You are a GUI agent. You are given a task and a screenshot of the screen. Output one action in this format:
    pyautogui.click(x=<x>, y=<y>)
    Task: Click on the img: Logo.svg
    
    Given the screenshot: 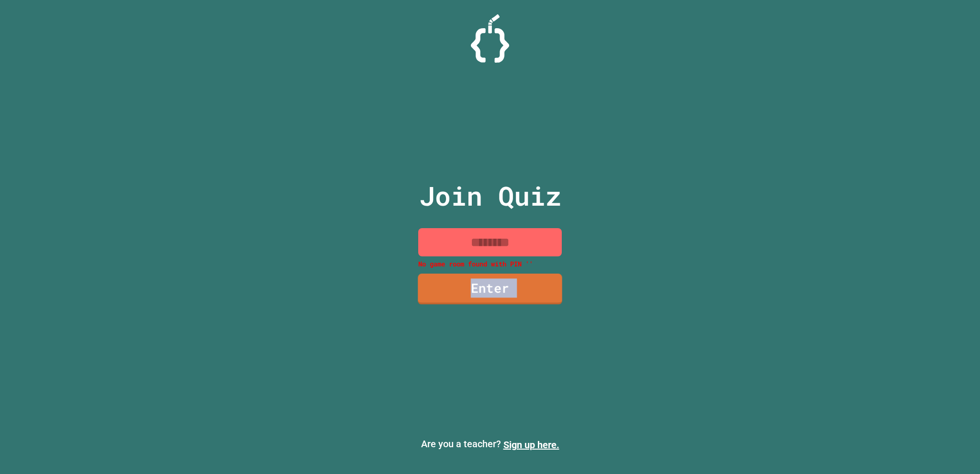 What is the action you would take?
    pyautogui.click(x=490, y=38)
    